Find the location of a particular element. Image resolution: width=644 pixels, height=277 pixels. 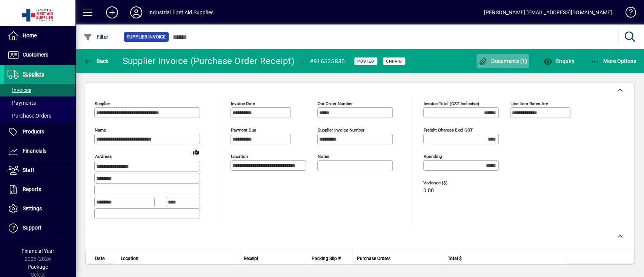

div: Date is located at coordinates (103, 259).